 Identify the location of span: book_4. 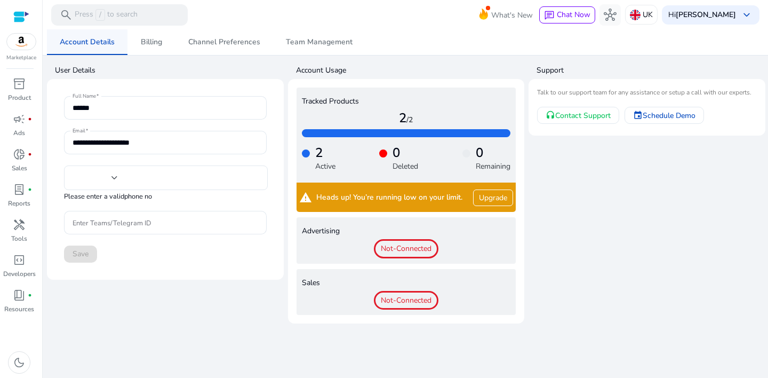
(19, 295).